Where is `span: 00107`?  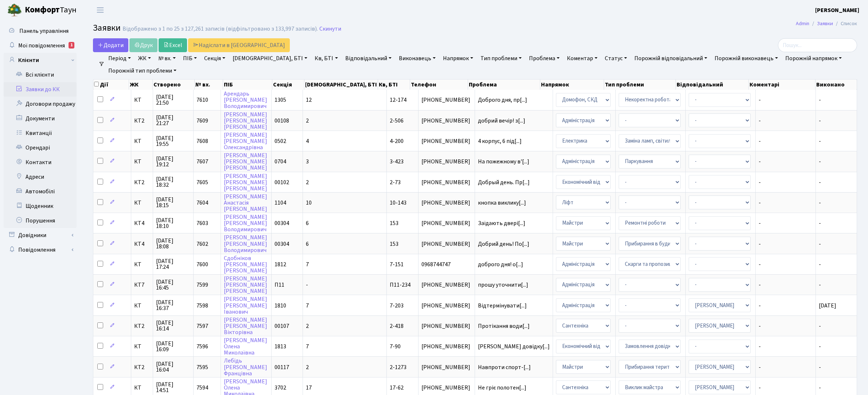 span: 00107 is located at coordinates (282, 326).